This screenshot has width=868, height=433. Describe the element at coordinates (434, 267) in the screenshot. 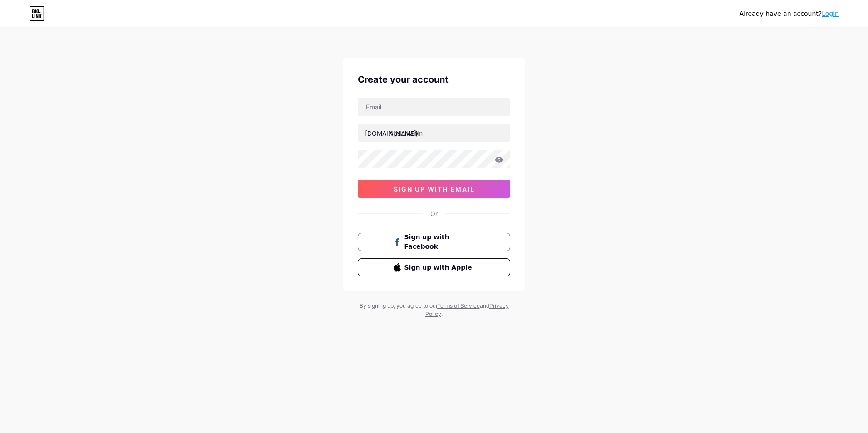

I see `button: Sign up with Apple` at that location.